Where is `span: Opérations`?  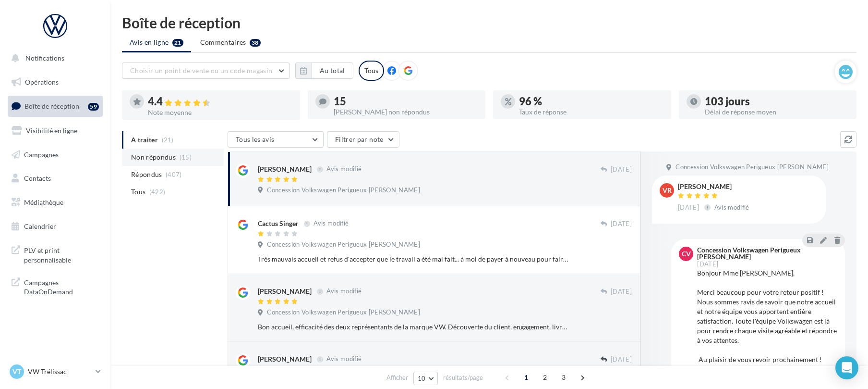 span: Opérations is located at coordinates (42, 81).